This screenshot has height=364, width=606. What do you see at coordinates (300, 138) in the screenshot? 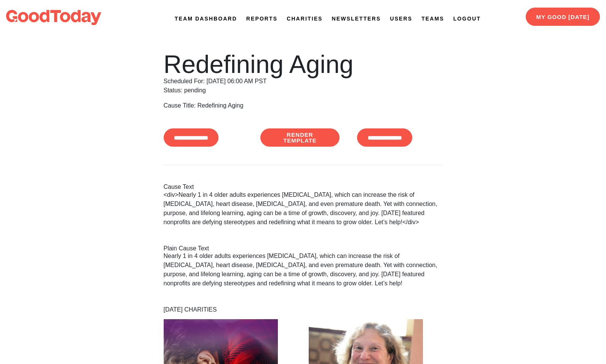
I see `a: Render Template` at bounding box center [300, 138].